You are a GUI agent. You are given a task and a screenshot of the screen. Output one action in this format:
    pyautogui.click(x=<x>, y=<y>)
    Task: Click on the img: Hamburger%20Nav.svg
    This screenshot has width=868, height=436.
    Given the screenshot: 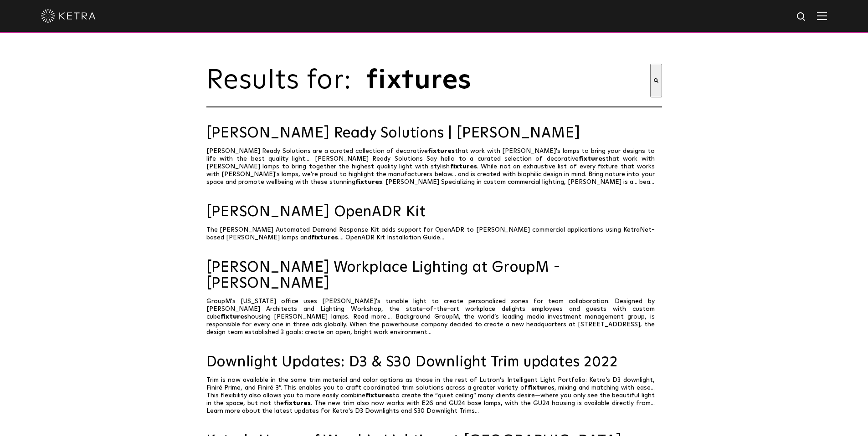 What is the action you would take?
    pyautogui.click(x=821, y=16)
    